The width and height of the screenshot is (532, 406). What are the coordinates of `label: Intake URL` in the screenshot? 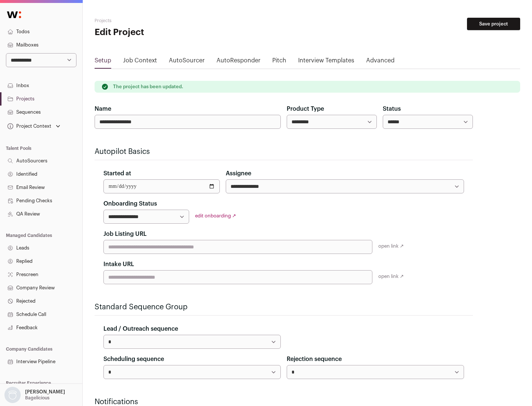 It's located at (119, 264).